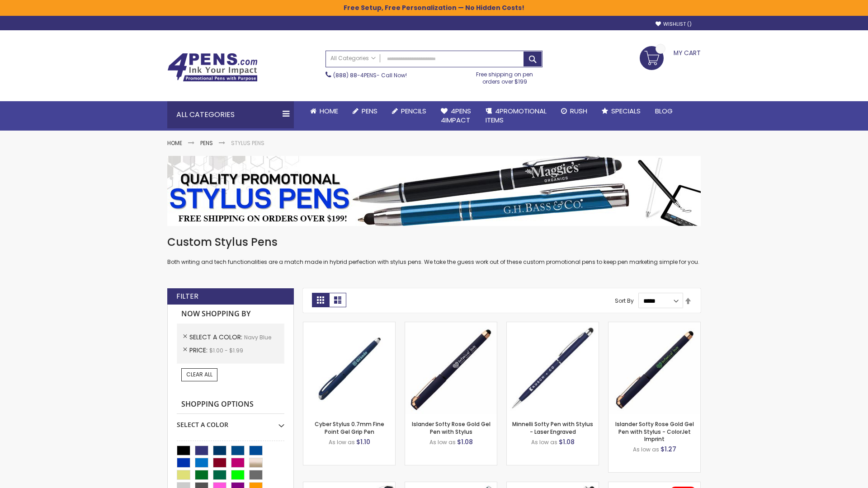  I want to click on a: Wishlist, so click(674, 24).